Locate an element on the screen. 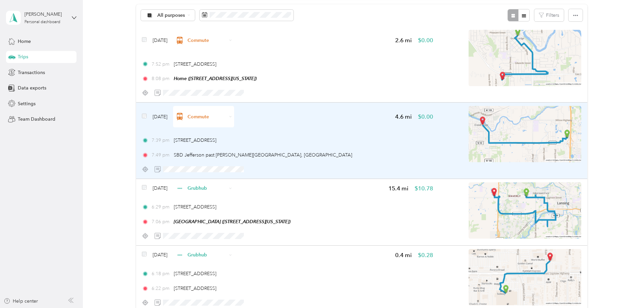 The image size is (644, 308). span: Team Dashboard is located at coordinates (36, 119).